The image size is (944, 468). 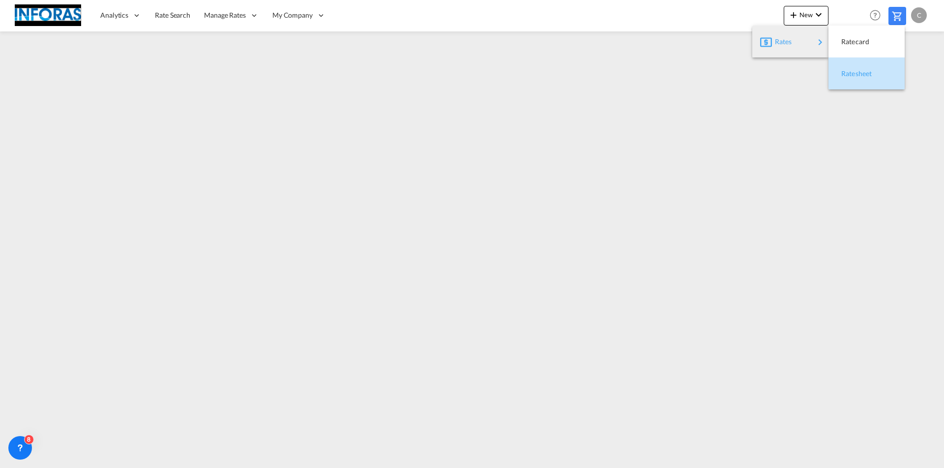 What do you see at coordinates (847, 74) in the screenshot?
I see `span: Ratesheet` at bounding box center [847, 74].